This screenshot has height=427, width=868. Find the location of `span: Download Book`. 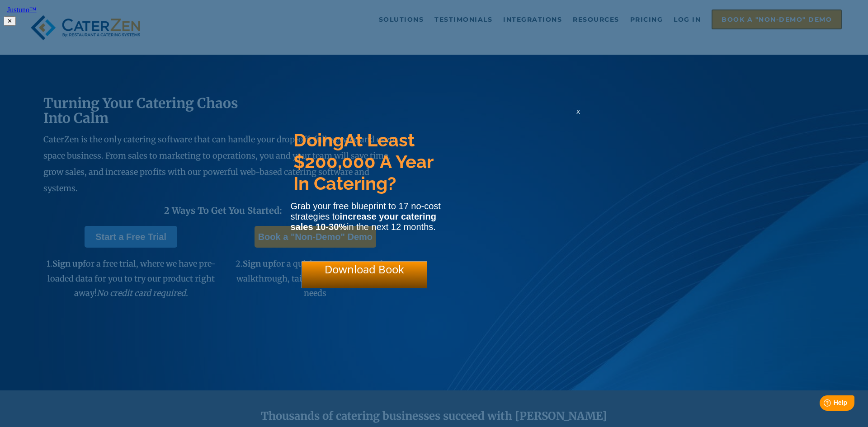

span: Download Book is located at coordinates (364, 269).